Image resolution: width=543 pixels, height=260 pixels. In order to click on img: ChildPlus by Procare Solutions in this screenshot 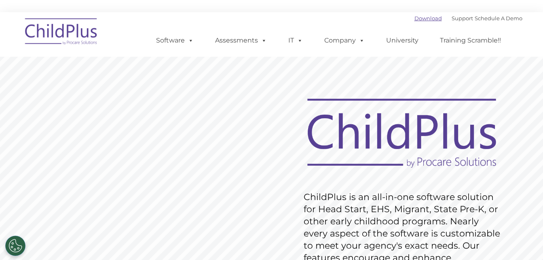, I will do `click(62, 33)`.